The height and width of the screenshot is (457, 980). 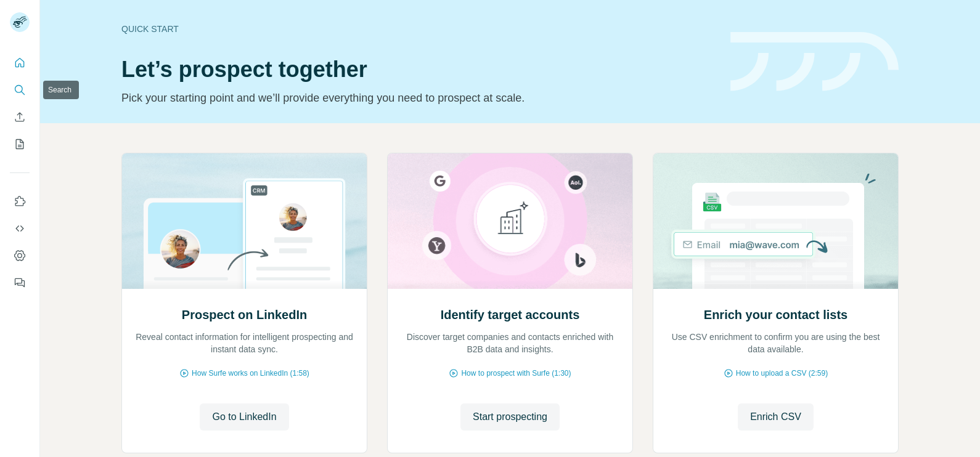 I want to click on button: Quick start, so click(x=20, y=62).